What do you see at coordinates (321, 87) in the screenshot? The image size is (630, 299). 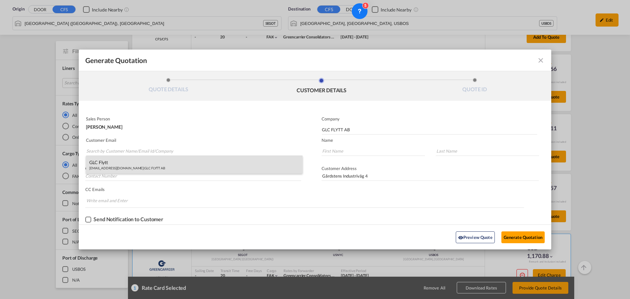 I see `li: CUSTOMER DETAILS` at bounding box center [321, 87].